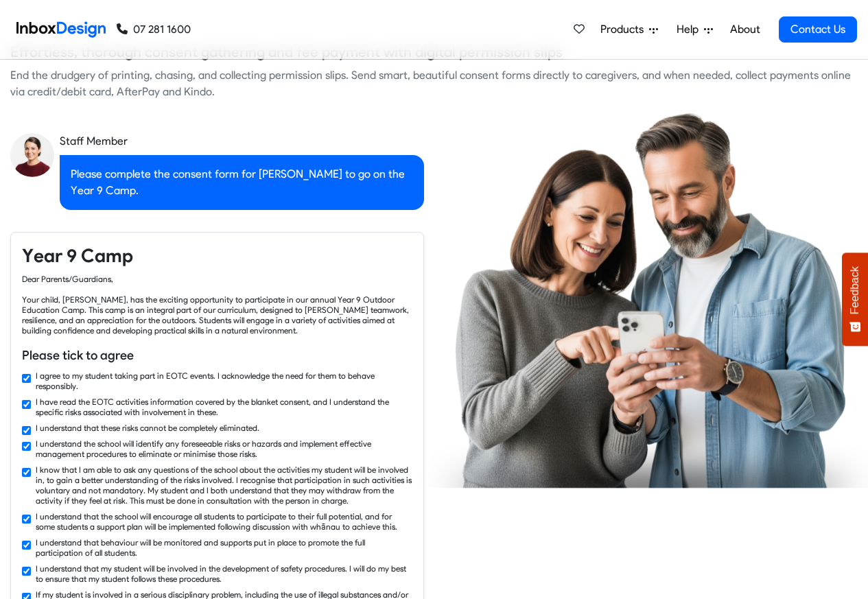 The image size is (868, 599). I want to click on span: Feedback, so click(855, 290).